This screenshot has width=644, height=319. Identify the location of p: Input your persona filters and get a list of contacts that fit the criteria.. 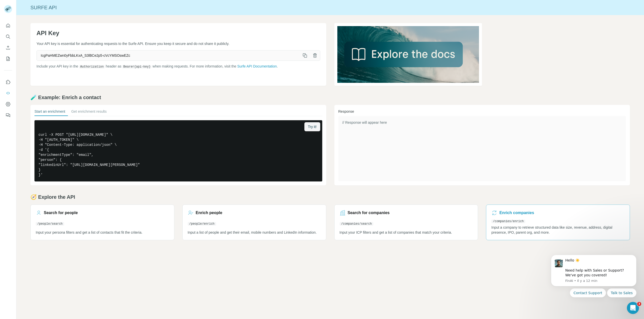
(102, 233).